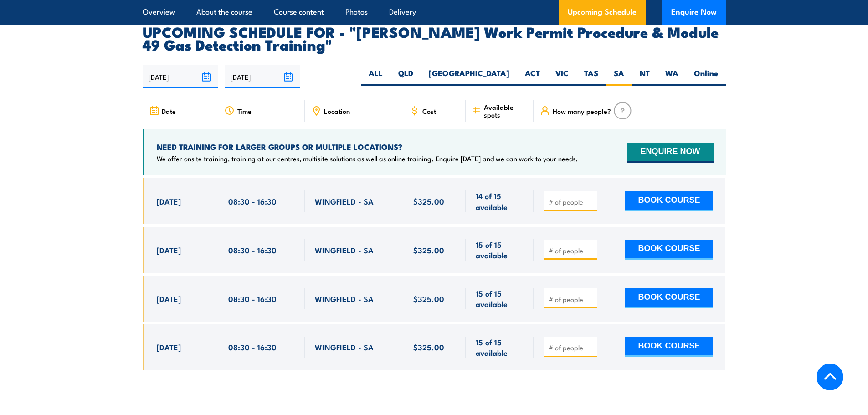  I want to click on span: Cost, so click(430, 111).